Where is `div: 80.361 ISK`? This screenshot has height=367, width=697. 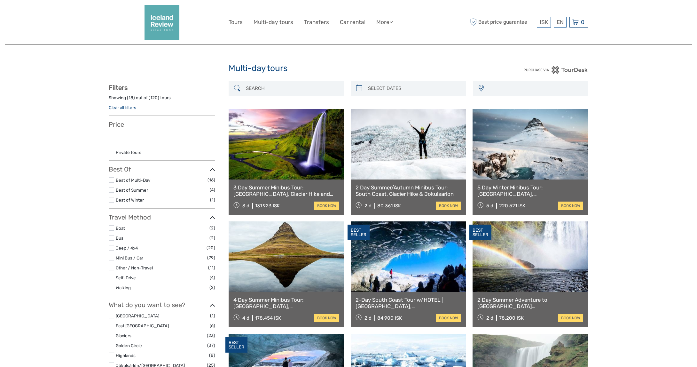
div: 80.361 ISK is located at coordinates (389, 206).